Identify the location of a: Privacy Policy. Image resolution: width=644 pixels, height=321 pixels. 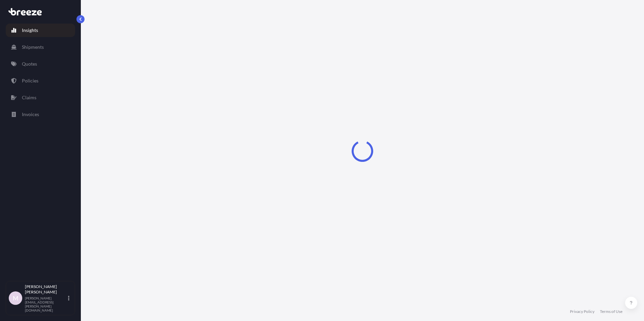
(582, 311).